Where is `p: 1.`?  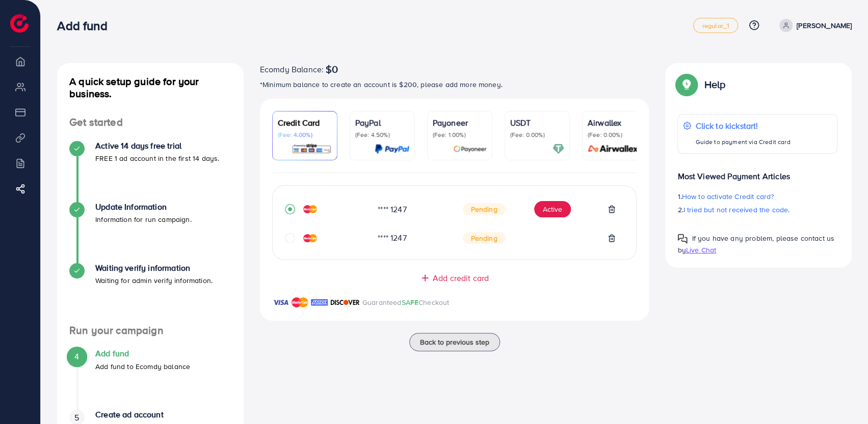
p: 1. is located at coordinates (758, 197).